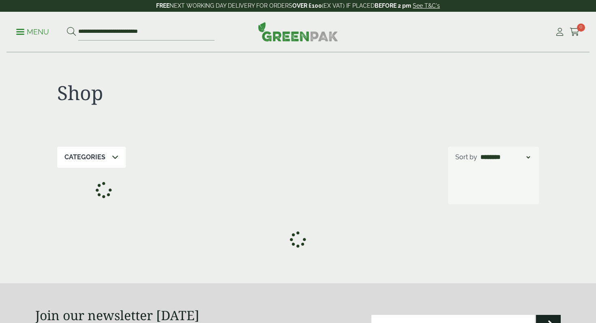 The width and height of the screenshot is (596, 323). I want to click on strong: BEFORE 2 pm, so click(393, 6).